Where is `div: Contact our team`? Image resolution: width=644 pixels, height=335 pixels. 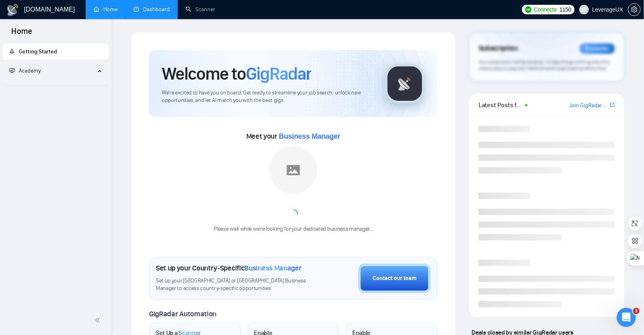 div: Contact our team is located at coordinates (394, 278).